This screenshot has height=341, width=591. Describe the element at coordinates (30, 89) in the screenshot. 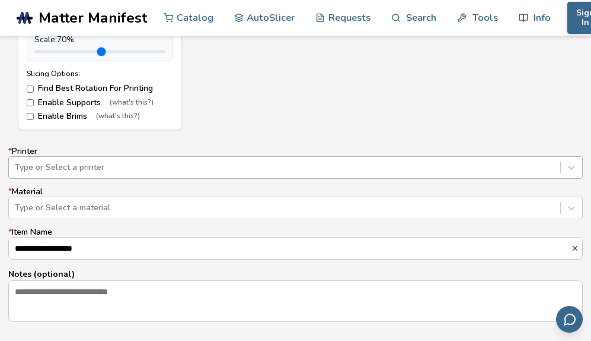

I see `input: Find Best Rotation For Printing` at that location.